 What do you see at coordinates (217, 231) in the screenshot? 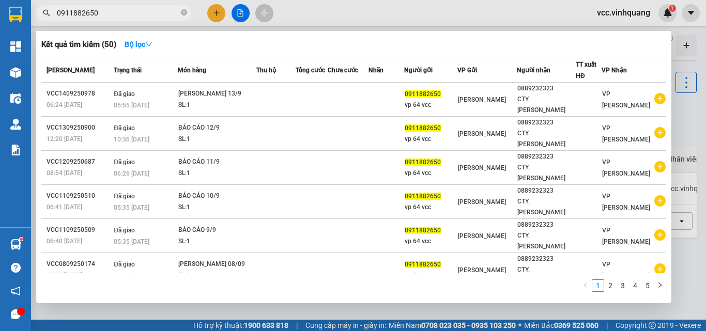
I see `div: BÁO CÁO 9/9` at bounding box center [217, 231].